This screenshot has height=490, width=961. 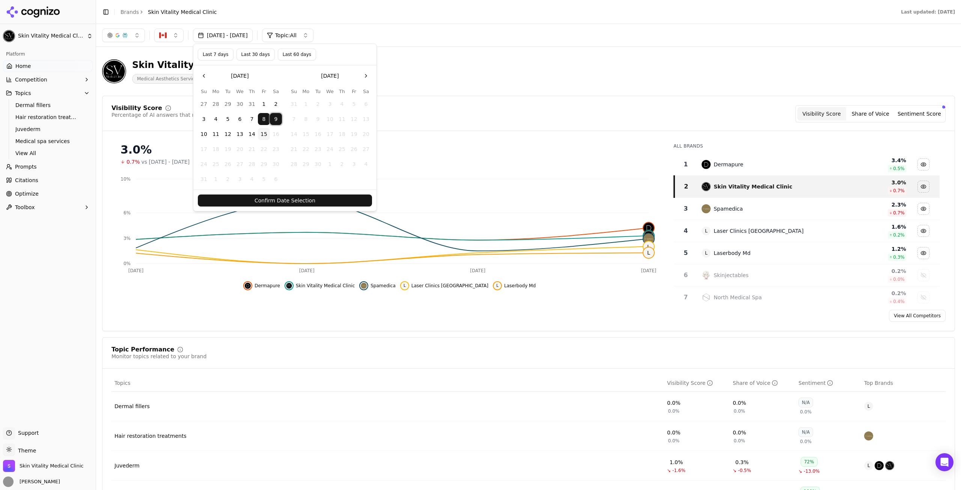 I want to click on span: Hair restoration treatments, so click(x=48, y=117).